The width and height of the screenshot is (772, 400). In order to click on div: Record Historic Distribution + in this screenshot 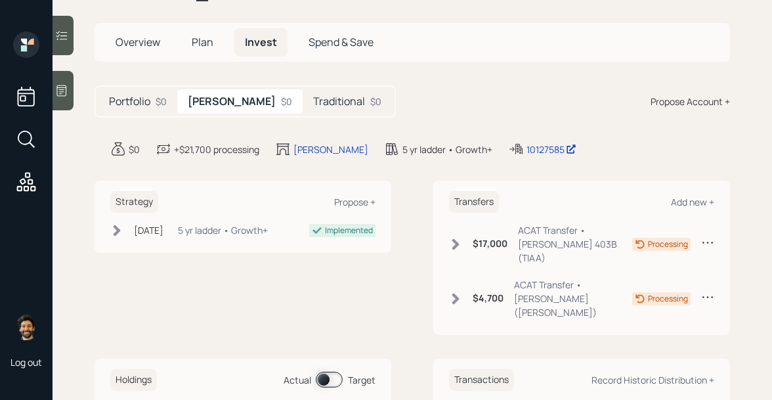, I will do `click(653, 380)`.